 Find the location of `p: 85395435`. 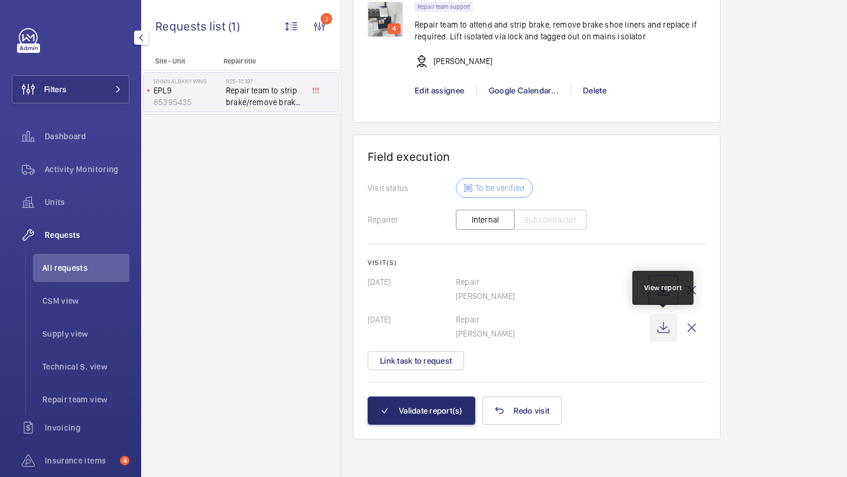

p: 85395435 is located at coordinates (187, 102).